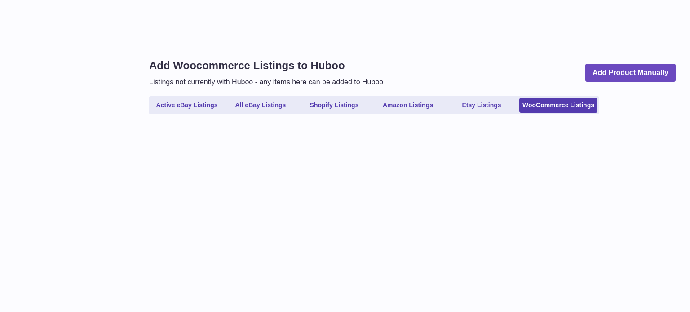  What do you see at coordinates (408, 105) in the screenshot?
I see `a: Amazon Listings` at bounding box center [408, 105].